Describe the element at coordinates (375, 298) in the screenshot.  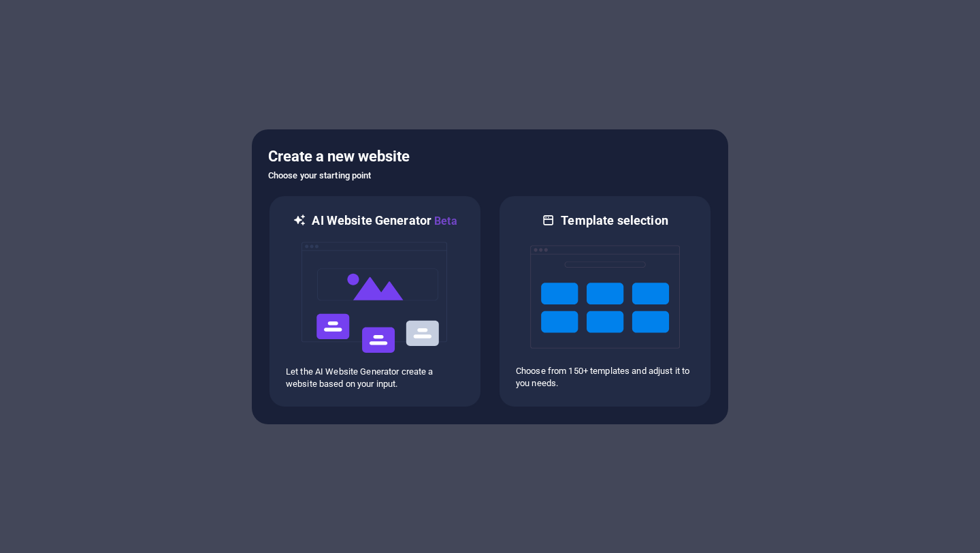
I see `img: ai` at that location.